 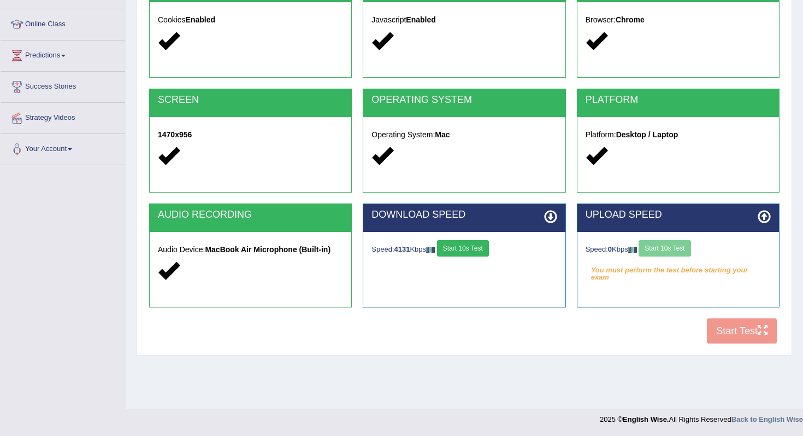 I want to click on h5: Platform:, so click(x=678, y=134).